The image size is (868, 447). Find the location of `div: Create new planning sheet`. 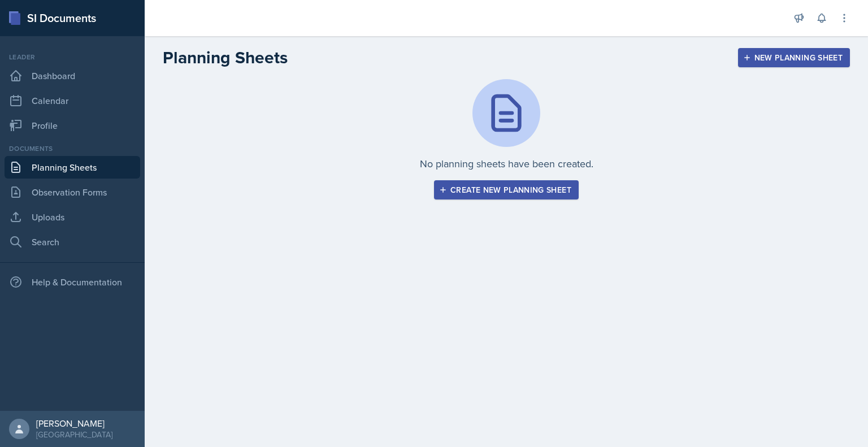

div: Create new planning sheet is located at coordinates (507, 190).